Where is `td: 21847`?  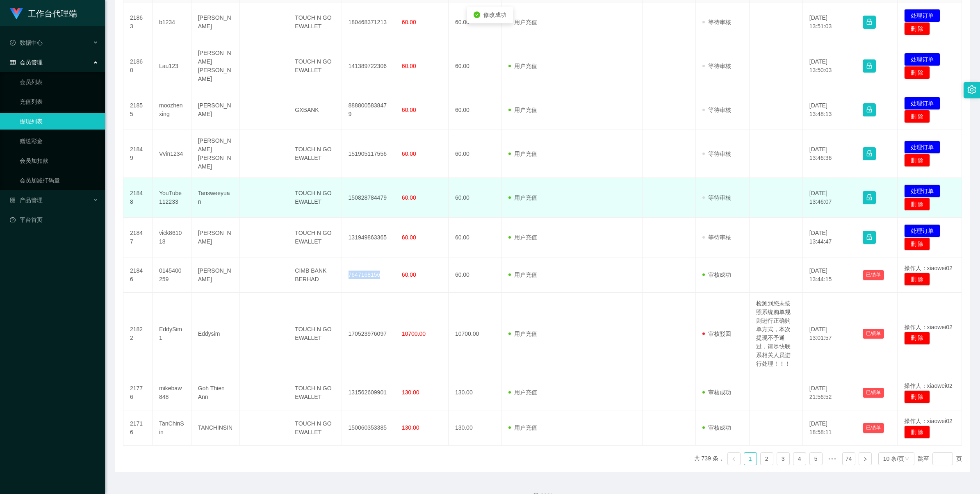 td: 21847 is located at coordinates (138, 237).